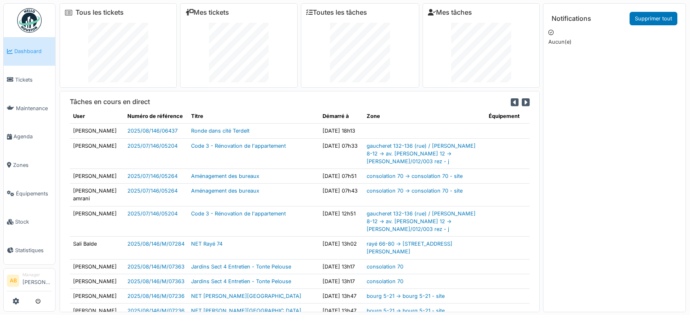 The image size is (690, 315). What do you see at coordinates (29, 251) in the screenshot?
I see `a: Statistiques` at bounding box center [29, 251].